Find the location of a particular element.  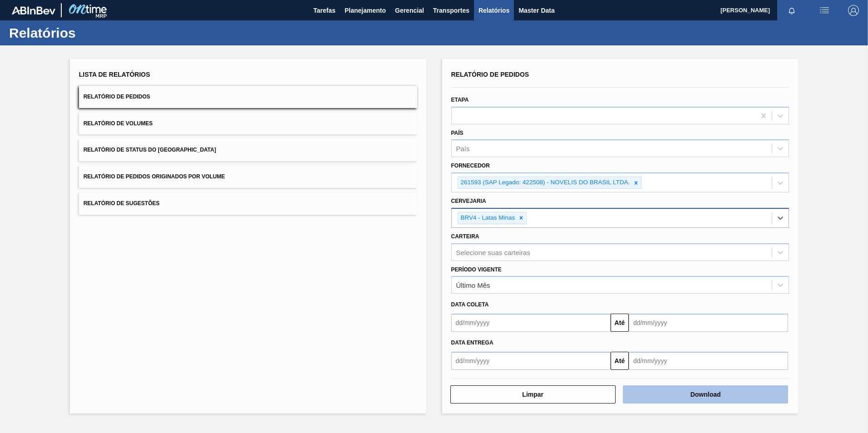

div: BRV4 - Latas Minas is located at coordinates (487, 218).